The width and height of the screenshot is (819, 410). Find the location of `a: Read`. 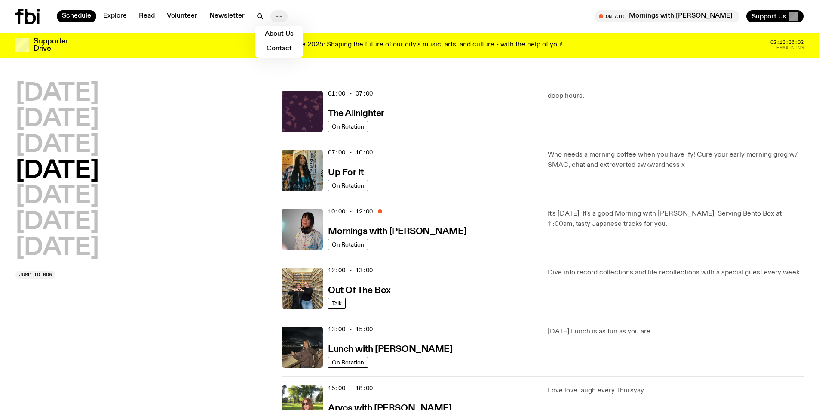

a: Read is located at coordinates (147, 16).